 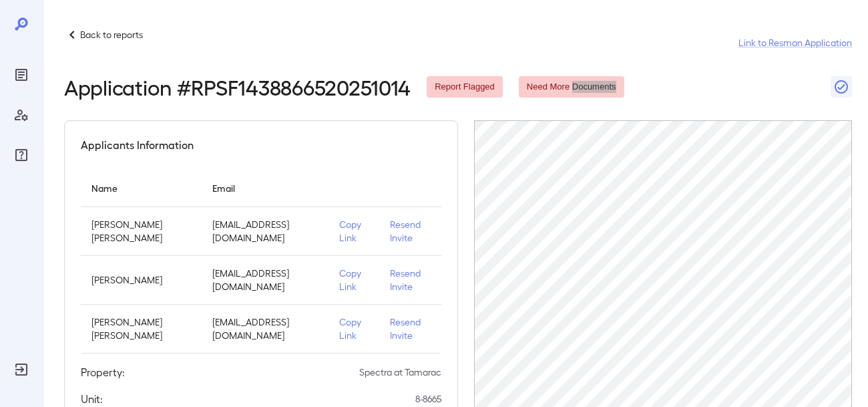 What do you see at coordinates (141, 188) in the screenshot?
I see `th: Name` at bounding box center [141, 188].